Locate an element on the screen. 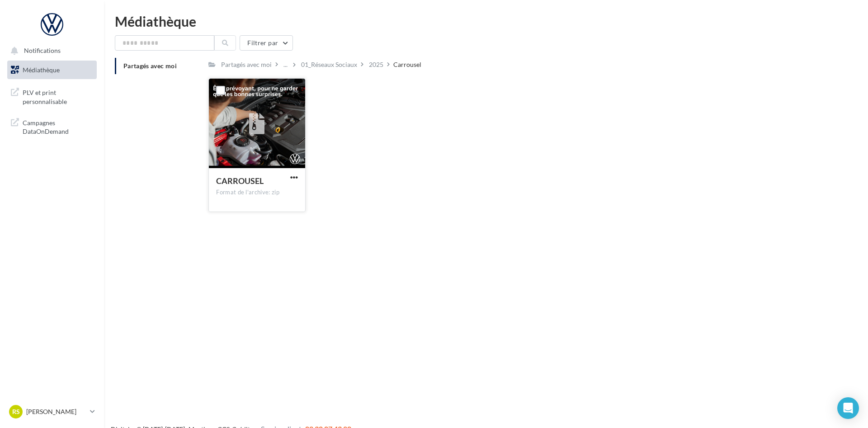 The width and height of the screenshot is (868, 428). span: PLV et print personnalisable is located at coordinates (58, 96).